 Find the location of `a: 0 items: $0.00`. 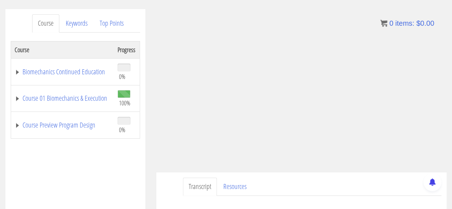

a: 0 items: $0.00 is located at coordinates (407, 23).